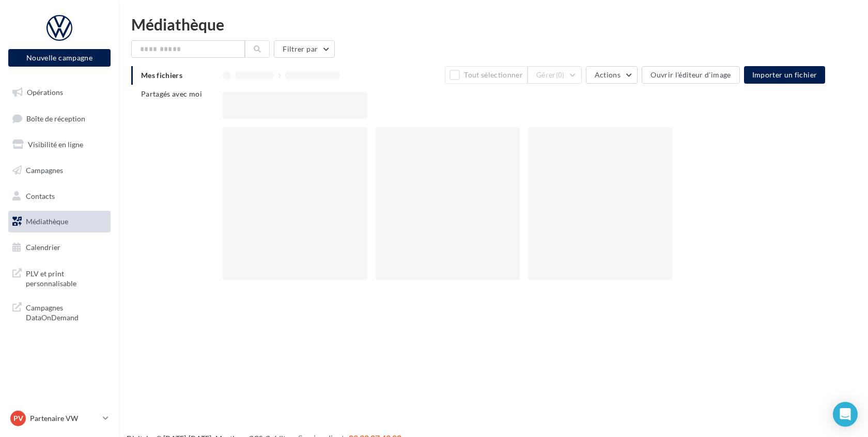 This screenshot has width=868, height=437. What do you see at coordinates (64, 419) in the screenshot?
I see `p: Partenaire VW` at bounding box center [64, 419].